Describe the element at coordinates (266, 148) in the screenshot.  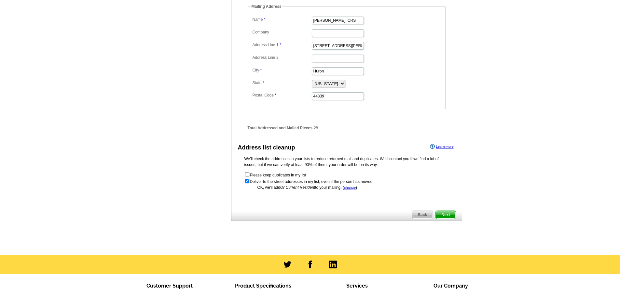
I see `div: Address list cleanup` at that location.